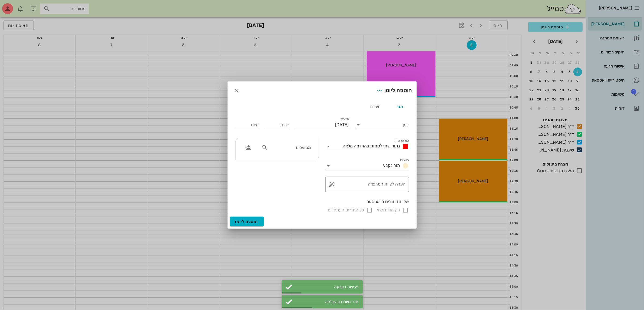  Describe the element at coordinates (382, 125) in the screenshot. I see `div: יומן` at that location.